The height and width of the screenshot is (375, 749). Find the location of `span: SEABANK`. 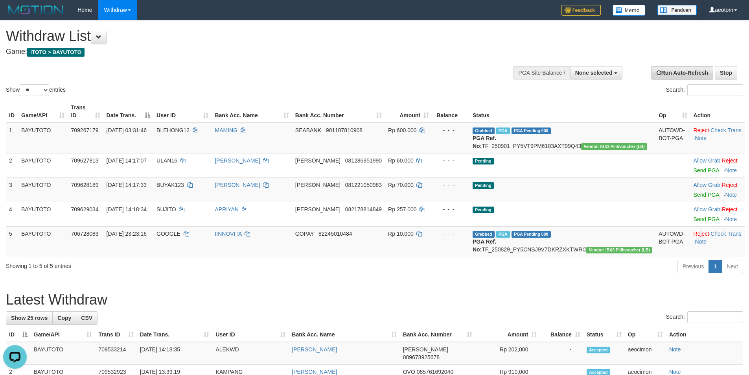

span: SEABANK is located at coordinates (308, 130).